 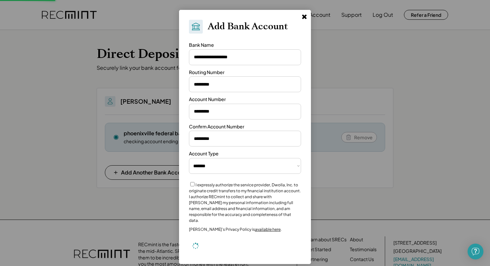 What do you see at coordinates (475, 252) in the screenshot?
I see `div: Open Intercom Messenger` at bounding box center [475, 252].